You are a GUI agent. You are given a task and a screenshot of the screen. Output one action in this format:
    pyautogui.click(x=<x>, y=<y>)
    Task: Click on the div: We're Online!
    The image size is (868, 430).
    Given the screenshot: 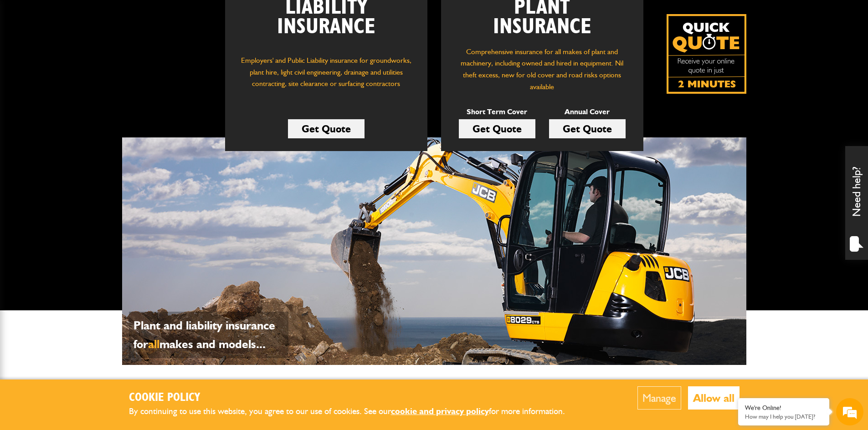 What is the action you would take?
    pyautogui.click(x=784, y=408)
    